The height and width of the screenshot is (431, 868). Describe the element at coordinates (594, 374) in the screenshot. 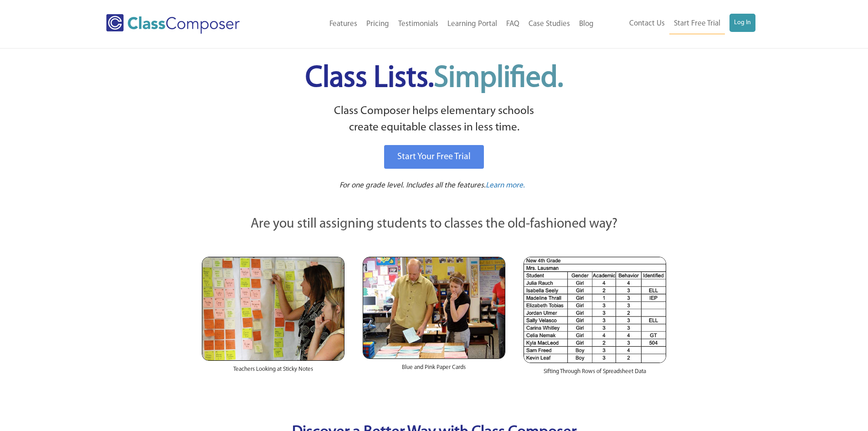

I see `div: Sifting Through Rows of Spreadsheet Data` at that location.